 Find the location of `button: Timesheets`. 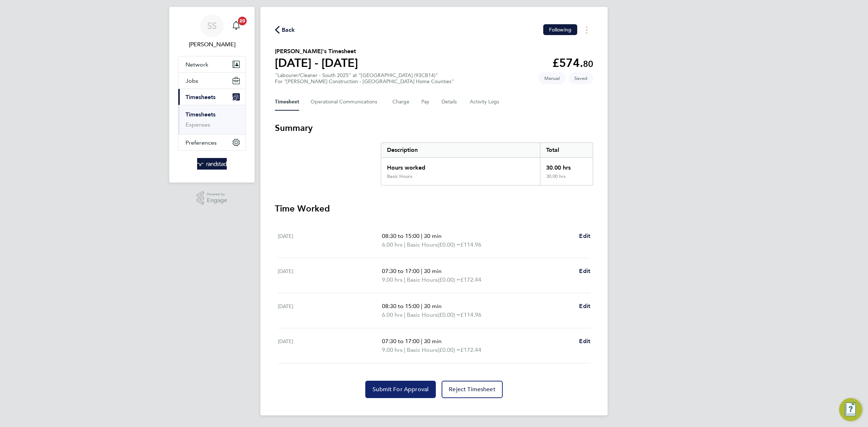

button: Timesheets is located at coordinates (212, 97).